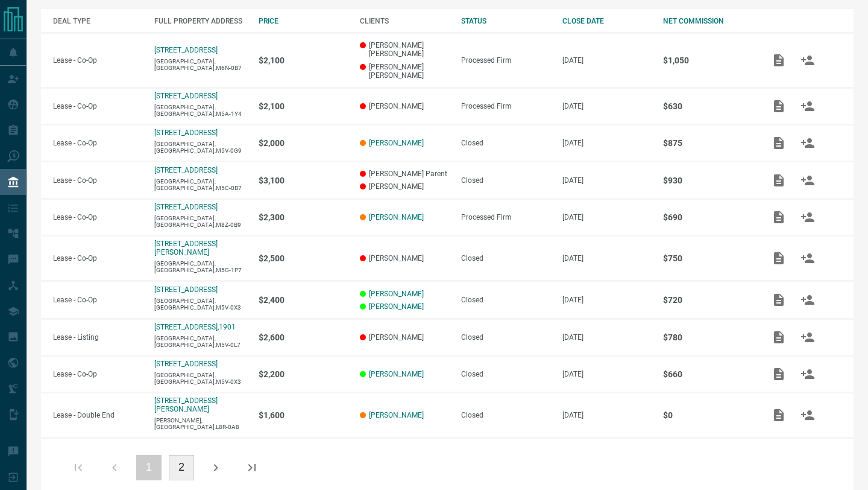  I want to click on p: $780, so click(708, 337).